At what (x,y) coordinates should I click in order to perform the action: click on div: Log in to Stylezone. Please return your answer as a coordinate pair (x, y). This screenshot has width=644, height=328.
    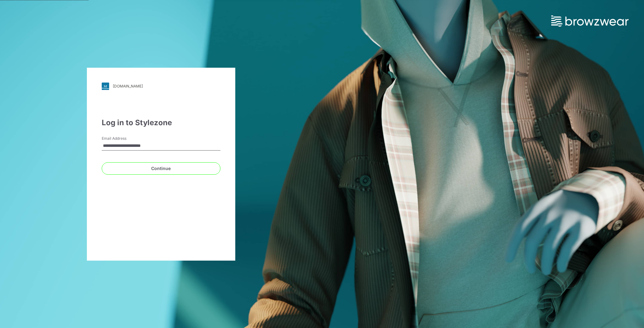
    Looking at the image, I should click on (161, 123).